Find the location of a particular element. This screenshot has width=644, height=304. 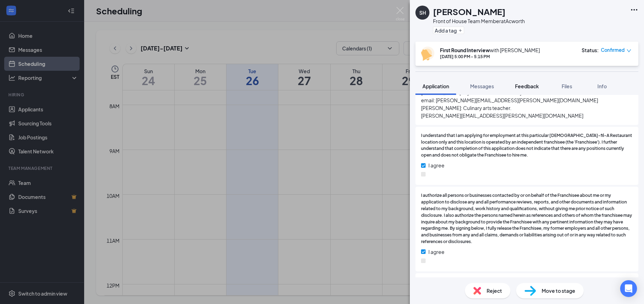

span: Confirmed is located at coordinates (613, 50).